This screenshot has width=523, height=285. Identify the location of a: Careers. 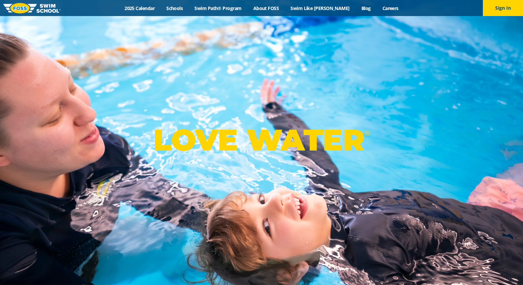
(390, 8).